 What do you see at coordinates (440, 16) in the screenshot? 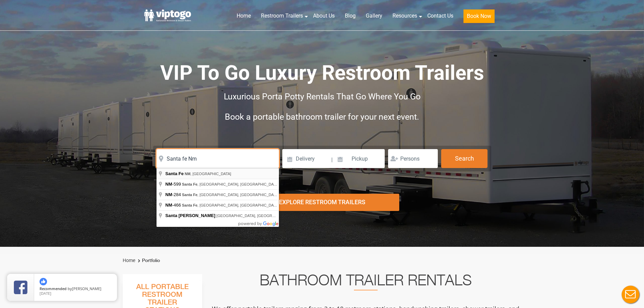
I see `a: Contact Us` at bounding box center [440, 16].